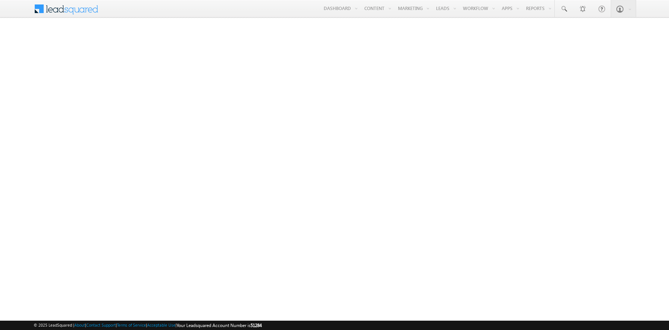 This screenshot has width=669, height=330. I want to click on a: About, so click(79, 325).